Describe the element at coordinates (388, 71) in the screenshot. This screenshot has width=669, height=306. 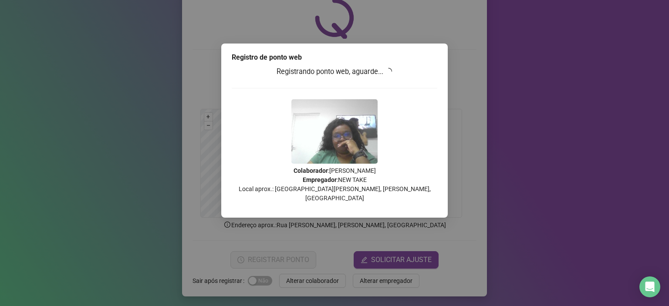
I see `span: loading` at that location.